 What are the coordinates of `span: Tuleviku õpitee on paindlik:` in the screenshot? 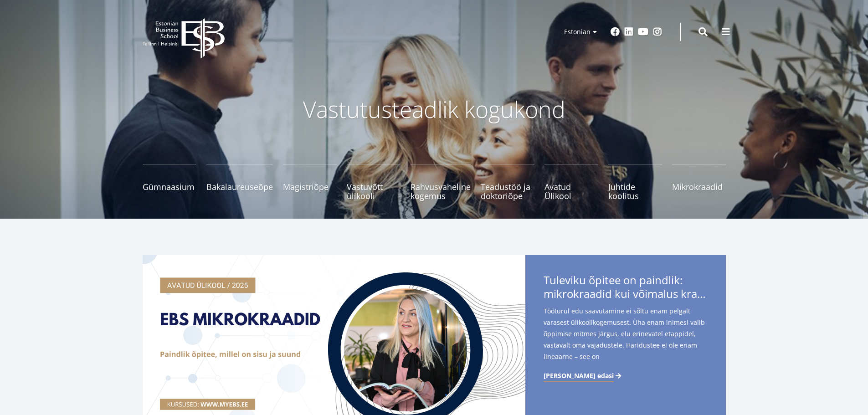 It's located at (625, 288).